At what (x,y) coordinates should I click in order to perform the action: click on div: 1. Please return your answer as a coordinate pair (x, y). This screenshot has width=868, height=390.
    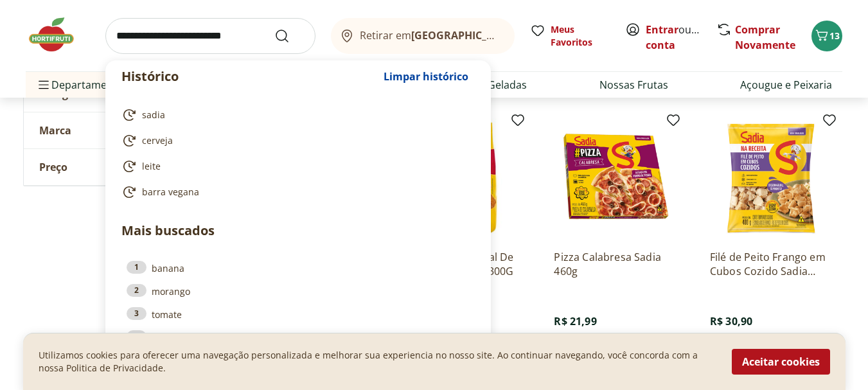
    Looking at the image, I should click on (136, 267).